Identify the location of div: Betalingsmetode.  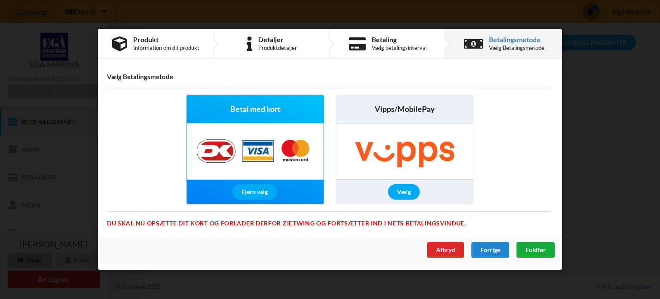
(517, 40).